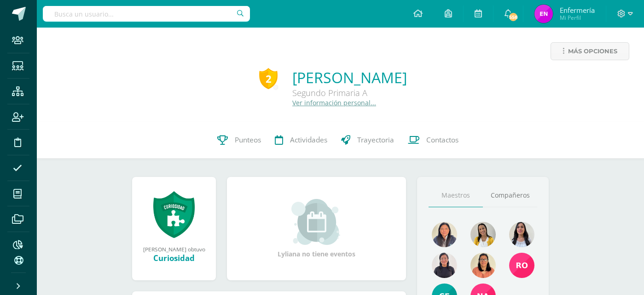 The width and height of the screenshot is (644, 295). What do you see at coordinates (308, 140) in the screenshot?
I see `span: Actividades` at bounding box center [308, 140].